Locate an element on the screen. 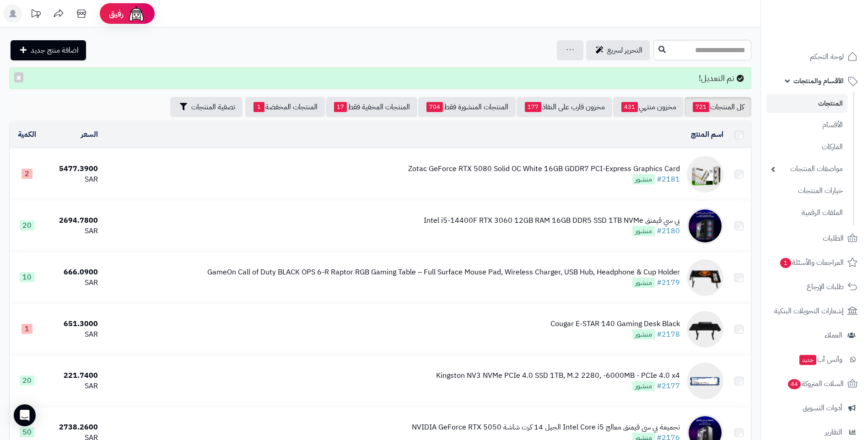  a: إشعارات التحويلات البنكية is located at coordinates (814, 311).